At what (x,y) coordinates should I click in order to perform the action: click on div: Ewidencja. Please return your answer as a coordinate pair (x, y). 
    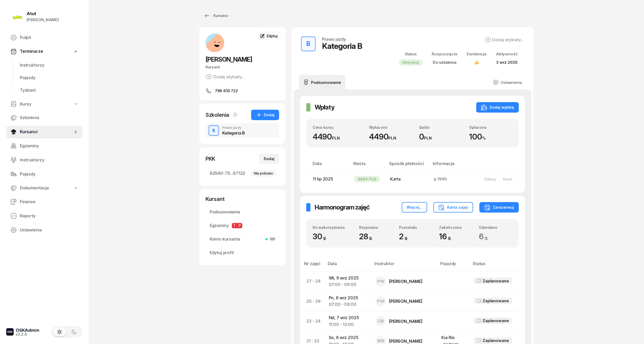
    Looking at the image, I should click on (476, 54).